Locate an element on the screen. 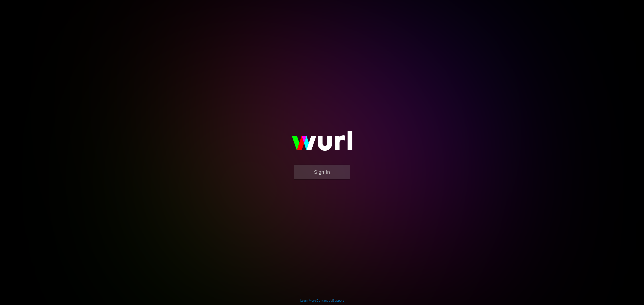 The width and height of the screenshot is (644, 305). a: Learn More is located at coordinates (308, 301).